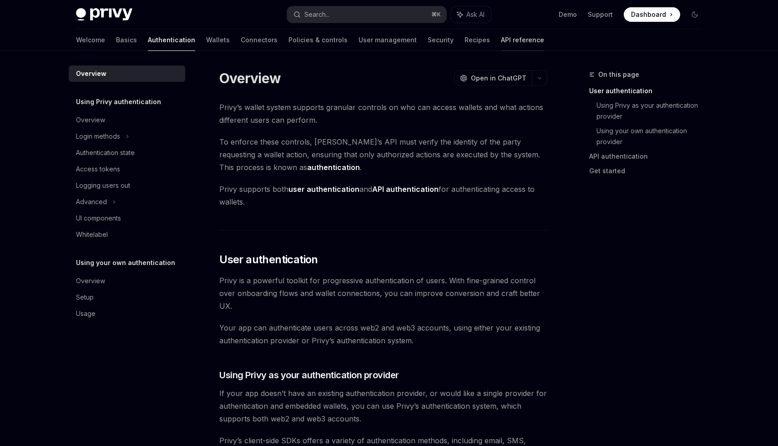 The image size is (778, 446). Describe the element at coordinates (568, 15) in the screenshot. I see `a: Demo` at that location.